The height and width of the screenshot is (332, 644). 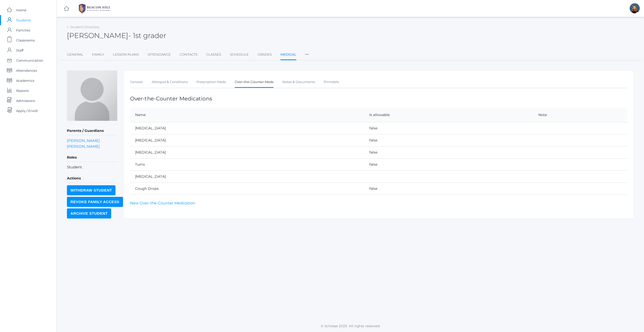 I want to click on a: Prescription Meds, so click(x=211, y=82).